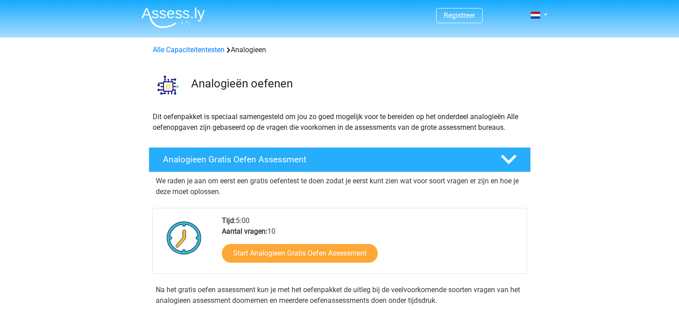 The height and width of the screenshot is (310, 679). I want to click on a: Start Analogieen Gratis Oefen Assessment, so click(300, 254).